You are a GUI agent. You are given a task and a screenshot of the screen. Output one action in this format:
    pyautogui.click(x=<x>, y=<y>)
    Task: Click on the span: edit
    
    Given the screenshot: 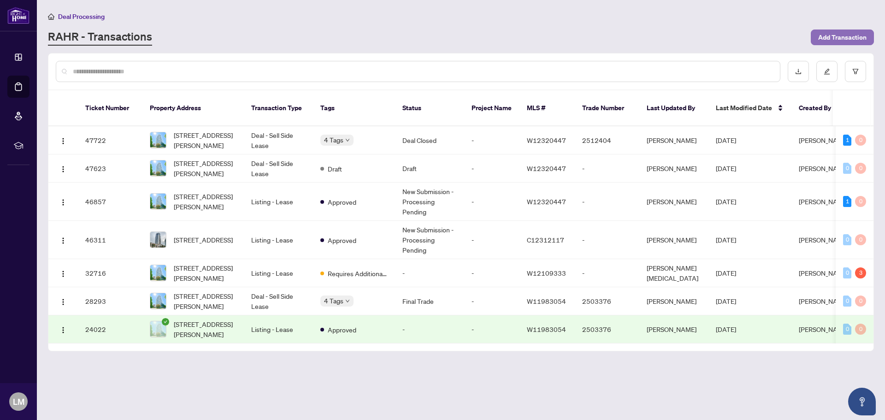 What is the action you would take?
    pyautogui.click(x=827, y=71)
    